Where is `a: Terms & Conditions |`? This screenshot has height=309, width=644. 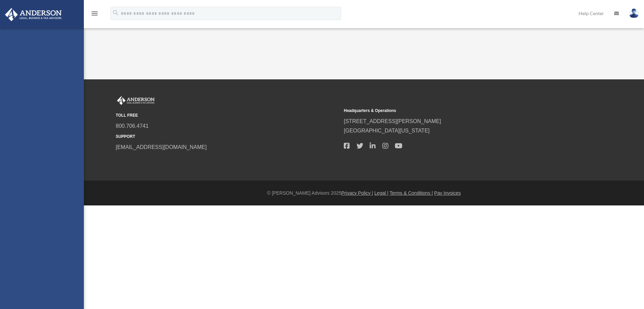 a: Terms & Conditions | is located at coordinates (411, 193).